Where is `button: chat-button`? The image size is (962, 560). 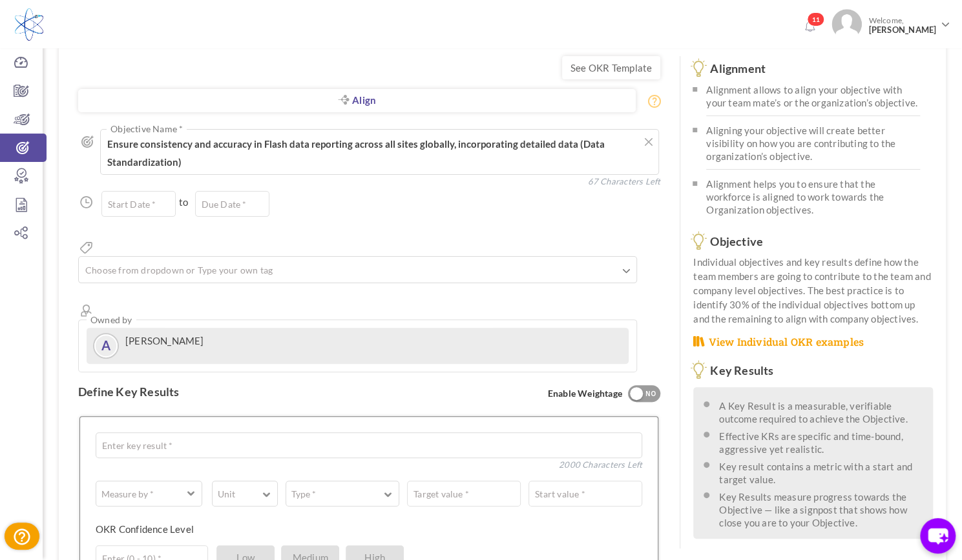
button: chat-button is located at coordinates (937, 535).